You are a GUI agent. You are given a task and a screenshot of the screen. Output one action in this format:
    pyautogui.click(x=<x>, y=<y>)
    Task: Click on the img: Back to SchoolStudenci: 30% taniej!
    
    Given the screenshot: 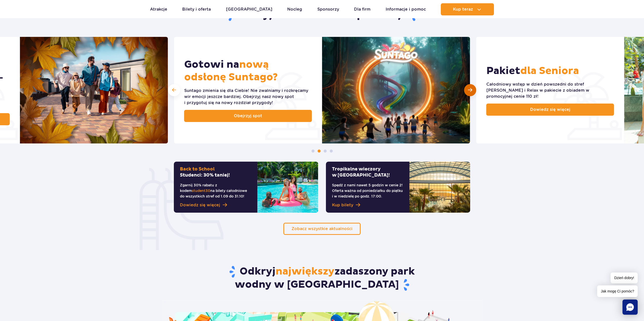 What is the action you would take?
    pyautogui.click(x=288, y=187)
    